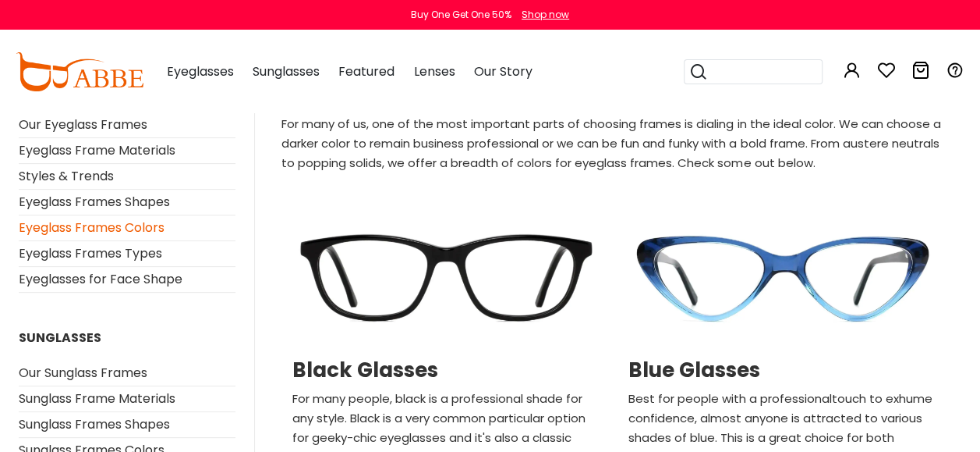  What do you see at coordinates (446, 369) in the screenshot?
I see `a: Black Glasses` at bounding box center [446, 369].